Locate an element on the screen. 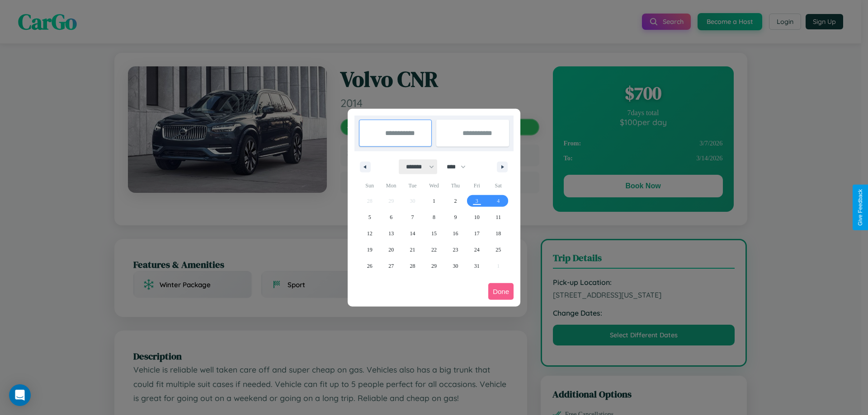 Image resolution: width=868 pixels, height=415 pixels. button: 1 is located at coordinates (434, 201).